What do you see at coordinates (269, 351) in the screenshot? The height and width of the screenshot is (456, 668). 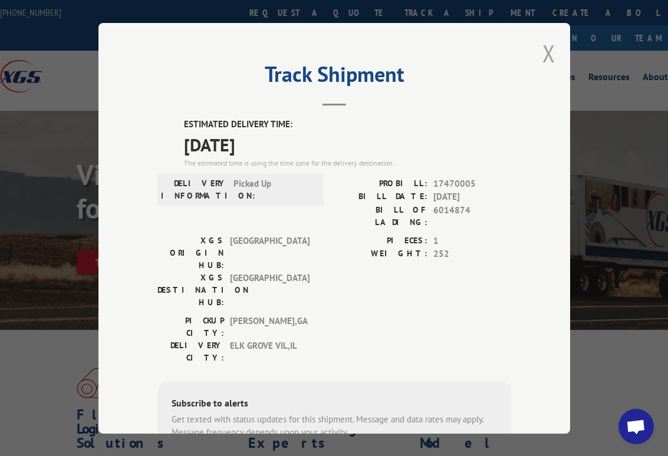 I see `span: ELK GROVE VIL , IL` at bounding box center [269, 351].